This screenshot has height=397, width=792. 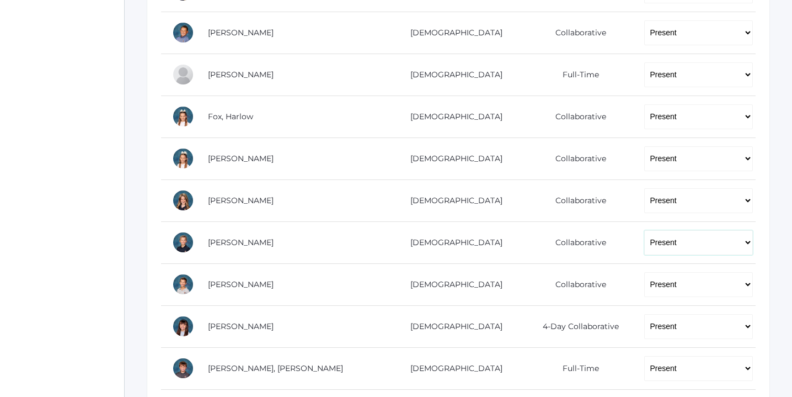 I want to click on div: Noah Gregg, so click(x=183, y=284).